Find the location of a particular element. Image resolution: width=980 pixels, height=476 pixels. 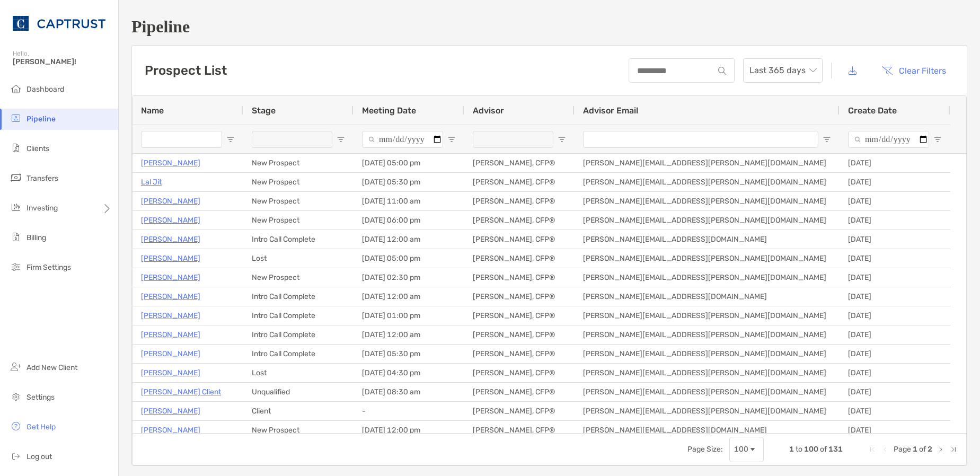

img: get-help icon is located at coordinates (16, 426).